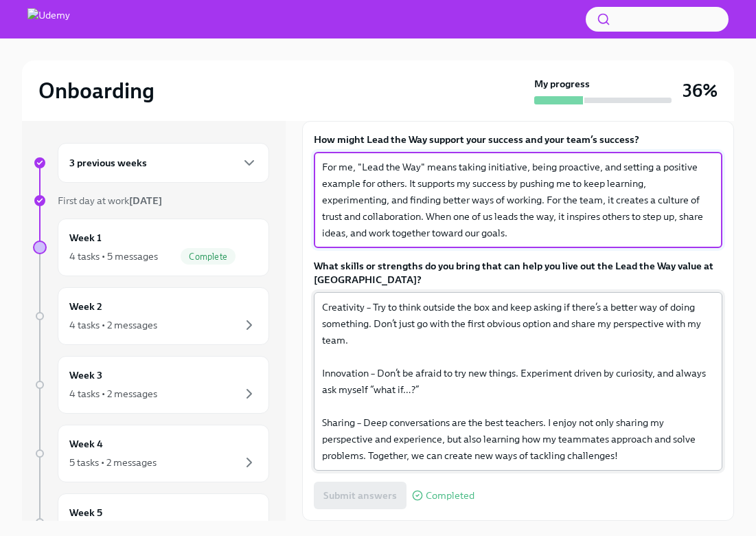 The height and width of the screenshot is (536, 756). What do you see at coordinates (86, 512) in the screenshot?
I see `h6: Week 5` at bounding box center [86, 512].